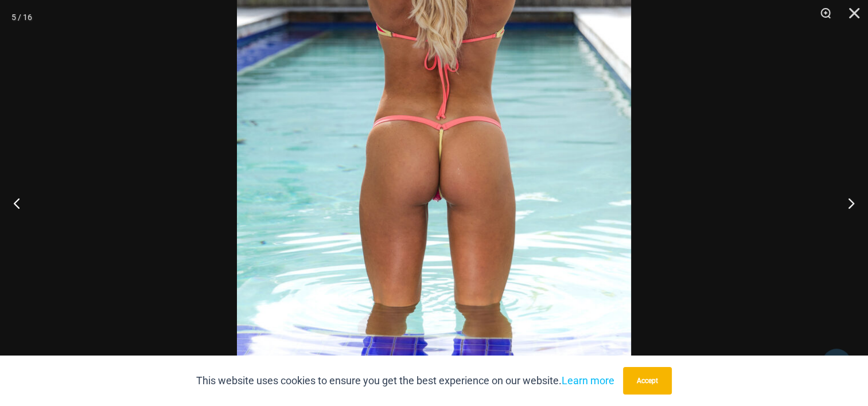 This screenshot has height=406, width=868. What do you see at coordinates (846, 203) in the screenshot?
I see `button: Next` at bounding box center [846, 203].